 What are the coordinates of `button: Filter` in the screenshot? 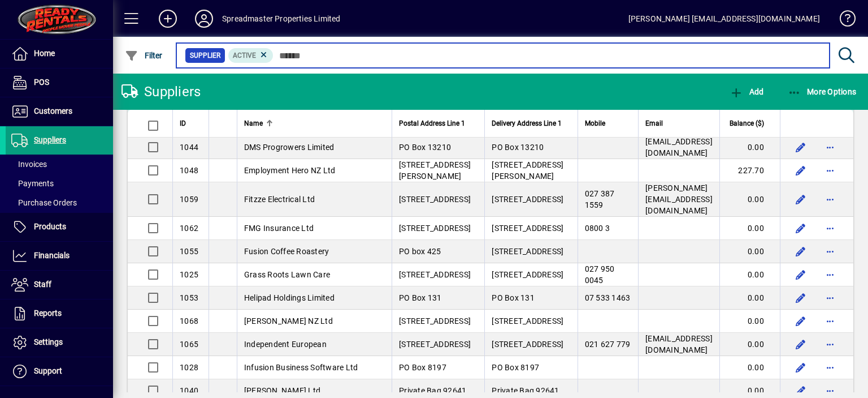 It's located at (143, 55).